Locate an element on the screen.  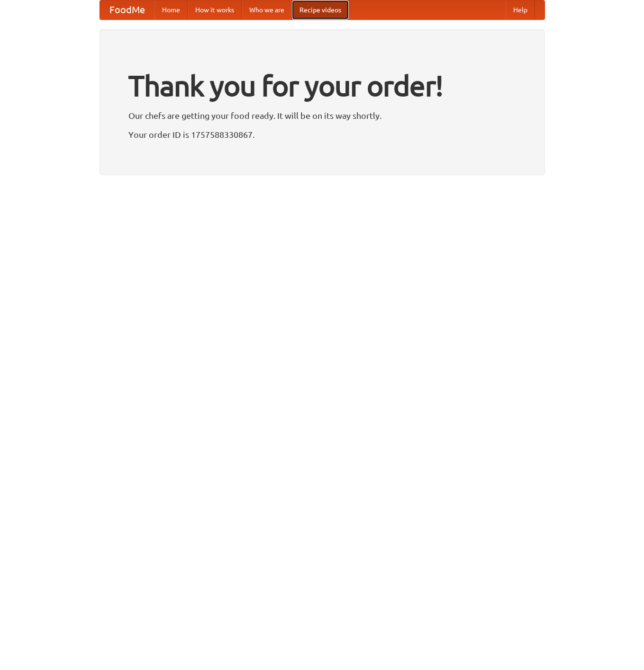
a: Home is located at coordinates (171, 10).